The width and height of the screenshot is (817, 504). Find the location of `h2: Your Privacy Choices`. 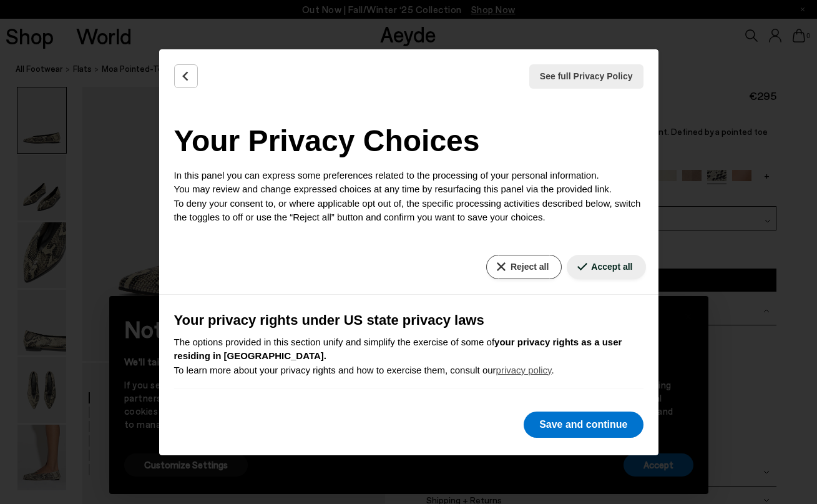

h2: Your Privacy Choices is located at coordinates (409, 141).